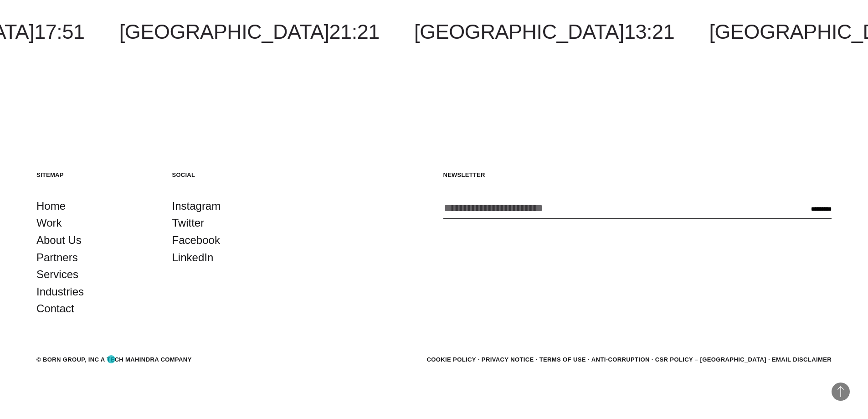 The image size is (868, 419). Describe the element at coordinates (354, 32) in the screenshot. I see `span: 21:21` at that location.